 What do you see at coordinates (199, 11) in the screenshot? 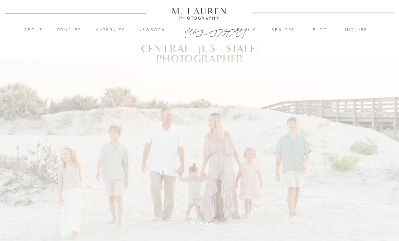
I see `div: M. Lauren` at bounding box center [199, 11].